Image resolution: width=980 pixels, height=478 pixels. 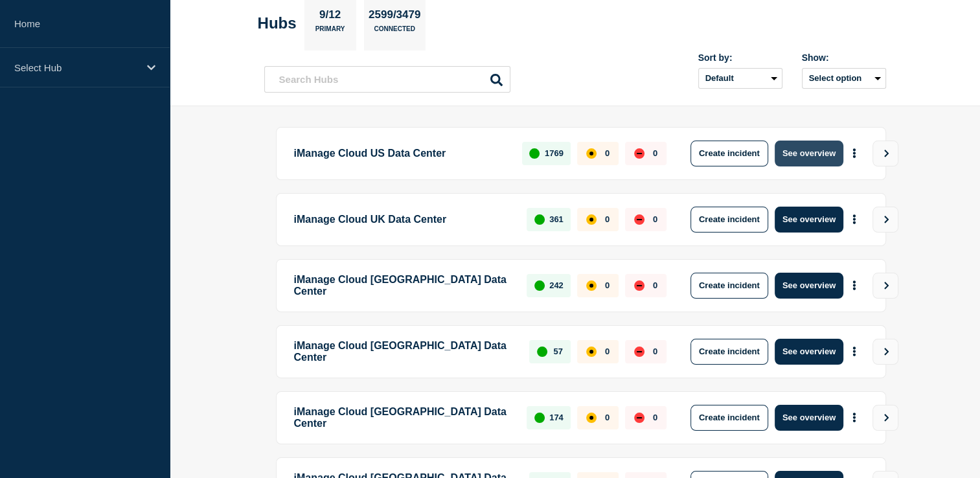 I want to click on p: Select Hub, so click(x=77, y=67).